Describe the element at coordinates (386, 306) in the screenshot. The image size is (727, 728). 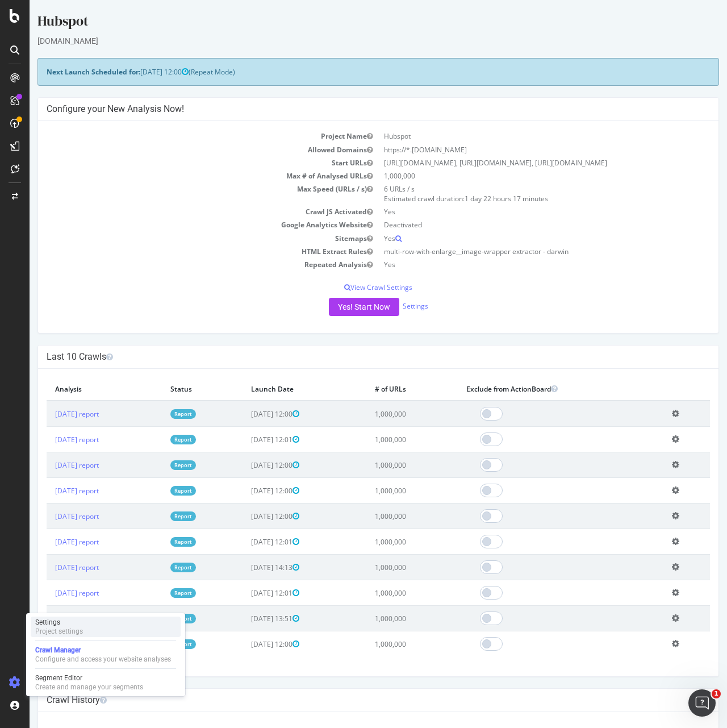
I see `a: Settings` at that location.